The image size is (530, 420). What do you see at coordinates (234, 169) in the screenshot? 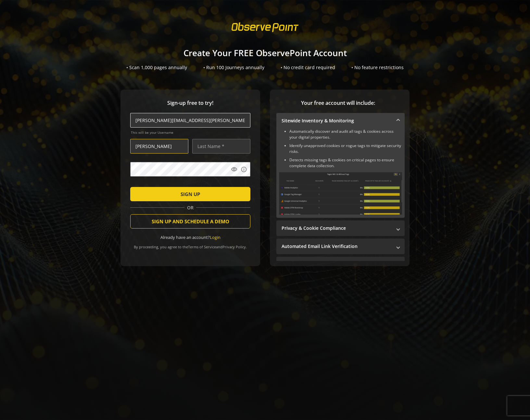
I see `mat-icon: visibility` at bounding box center [234, 169].